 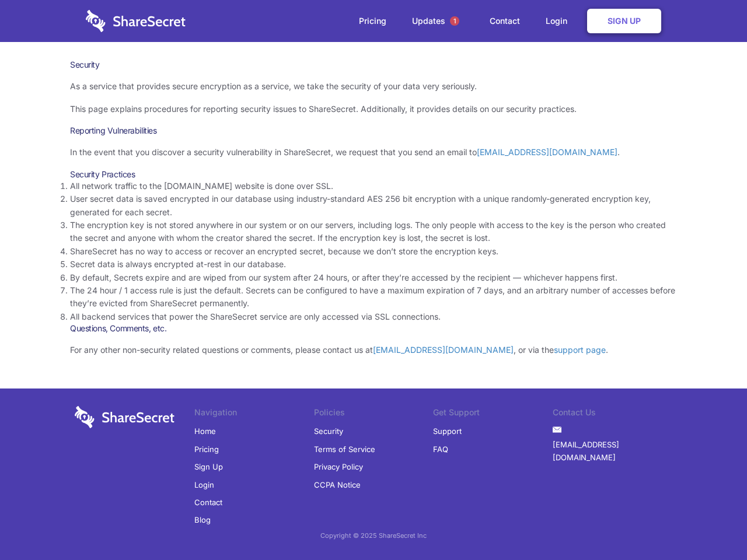 What do you see at coordinates (612, 414) in the screenshot?
I see `li: Contact Us` at bounding box center [612, 414].